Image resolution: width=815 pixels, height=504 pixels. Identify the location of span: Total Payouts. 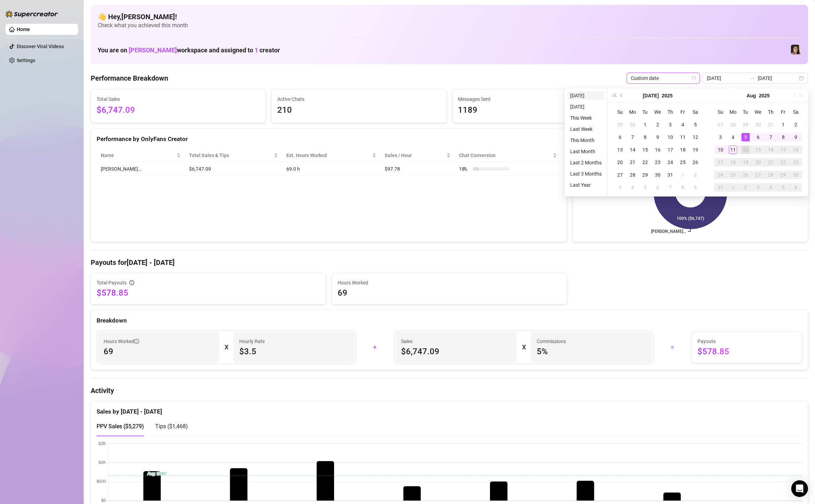
(111, 283).